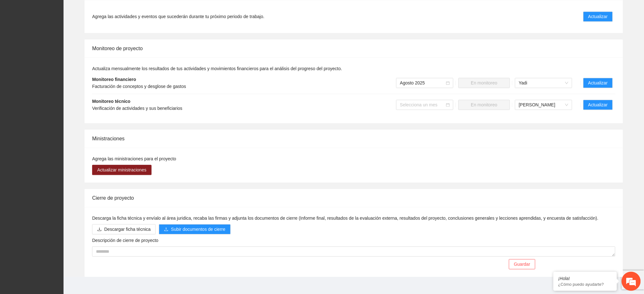 Image resolution: width=644 pixels, height=294 pixels. I want to click on div: Minimizar ventana de chat en vivo, so click(112, 11).